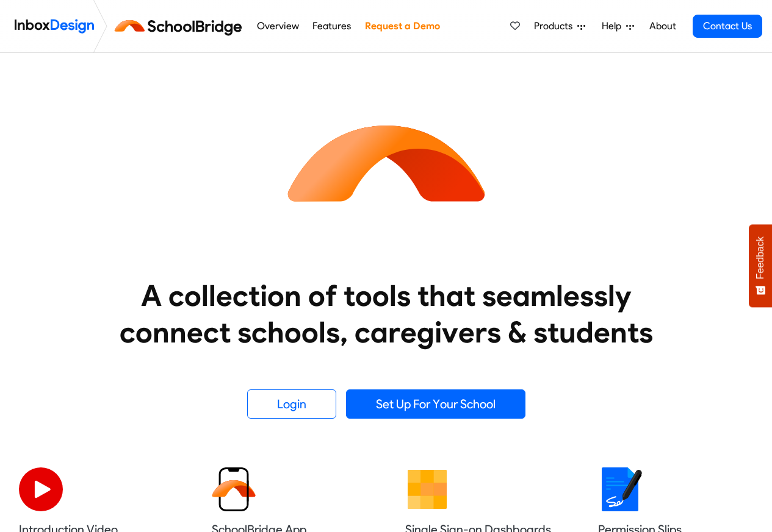 The width and height of the screenshot is (772, 532). What do you see at coordinates (402, 26) in the screenshot?
I see `a: Request a Demo` at bounding box center [402, 26].